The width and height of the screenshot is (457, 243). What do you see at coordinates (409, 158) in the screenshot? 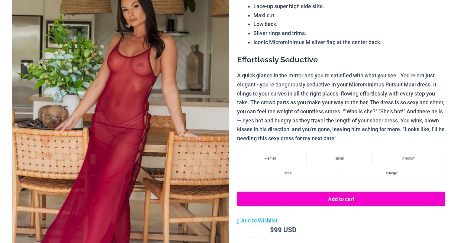
I see `span: medium` at bounding box center [409, 158].